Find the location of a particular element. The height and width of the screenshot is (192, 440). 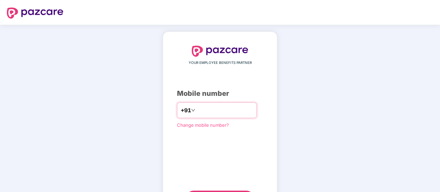

span: down is located at coordinates (193, 110).